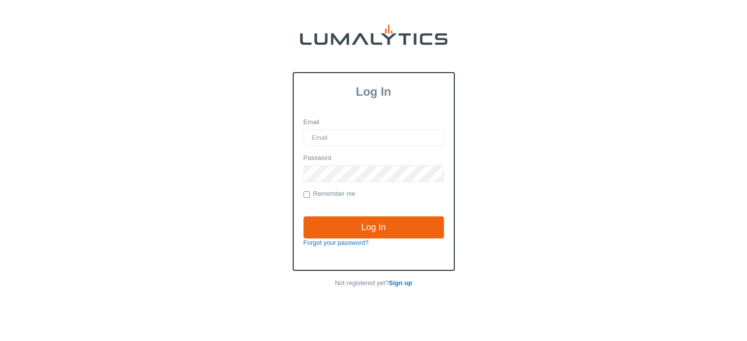 This screenshot has height=341, width=747. I want to click on label: Email, so click(311, 122).